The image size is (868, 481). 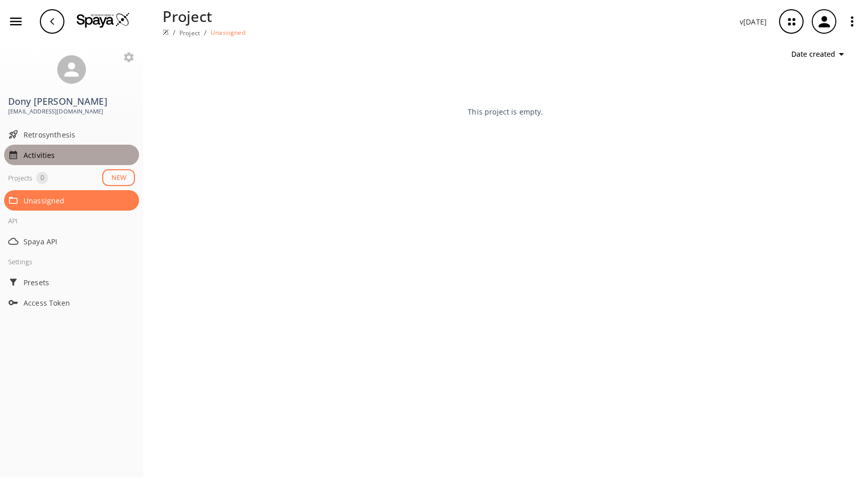 I want to click on div: Access Token, so click(x=72, y=303).